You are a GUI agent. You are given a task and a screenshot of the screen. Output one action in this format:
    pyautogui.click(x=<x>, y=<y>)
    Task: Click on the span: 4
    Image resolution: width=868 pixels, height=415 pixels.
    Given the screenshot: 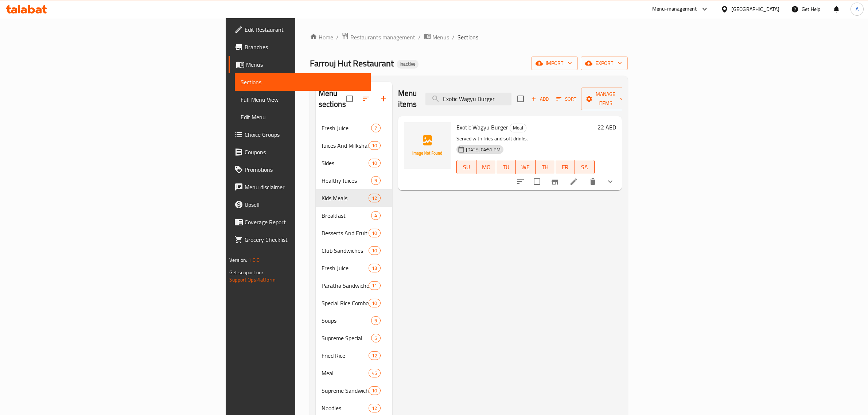 What is the action you would take?
    pyautogui.click(x=376, y=216)
    